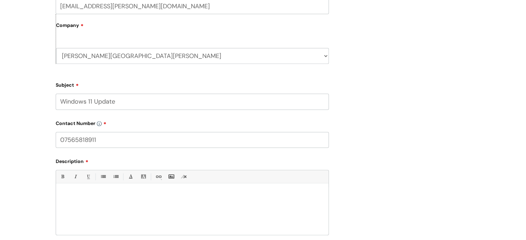 The height and width of the screenshot is (240, 526). Describe the element at coordinates (116, 177) in the screenshot. I see `a: 1. Ordered List (Ctrl-Shift-8)` at that location.